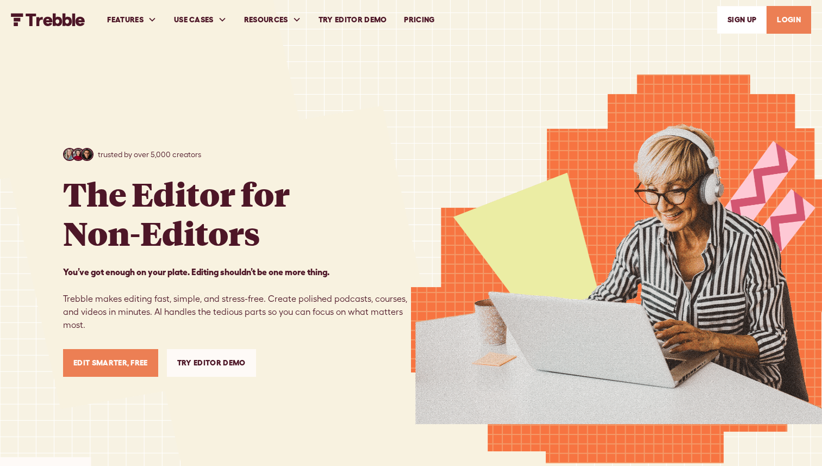 The height and width of the screenshot is (466, 822). I want to click on a: Edit Smarter, Free, so click(110, 363).